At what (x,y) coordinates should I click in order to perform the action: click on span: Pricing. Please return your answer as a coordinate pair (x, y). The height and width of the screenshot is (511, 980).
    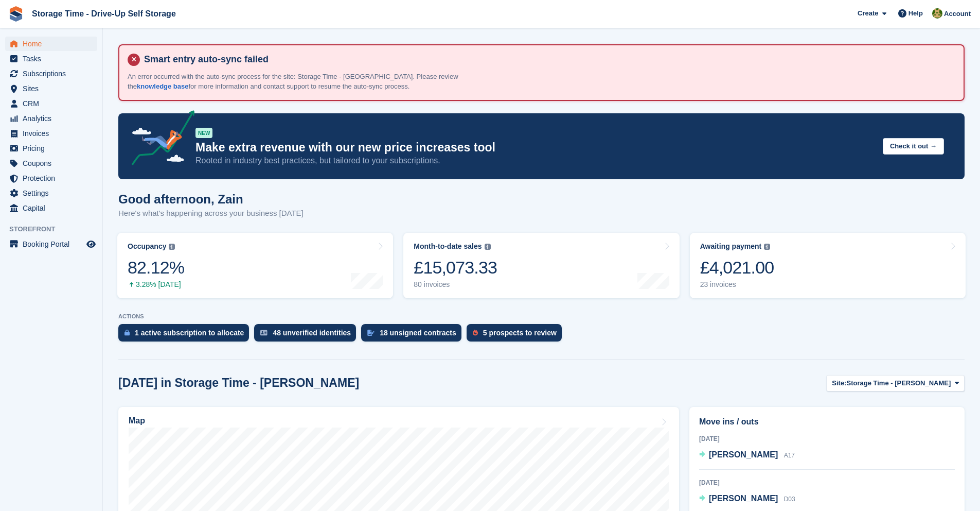
    Looking at the image, I should click on (53, 148).